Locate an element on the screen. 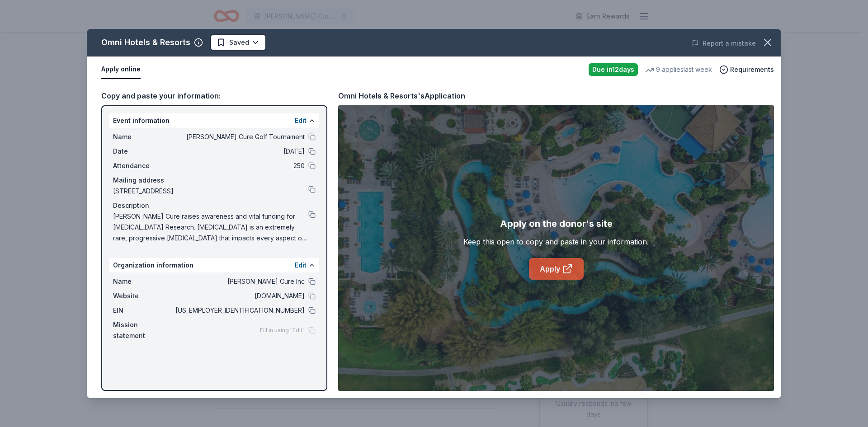 The width and height of the screenshot is (868, 427). button: Report a mistake is located at coordinates (724, 44).